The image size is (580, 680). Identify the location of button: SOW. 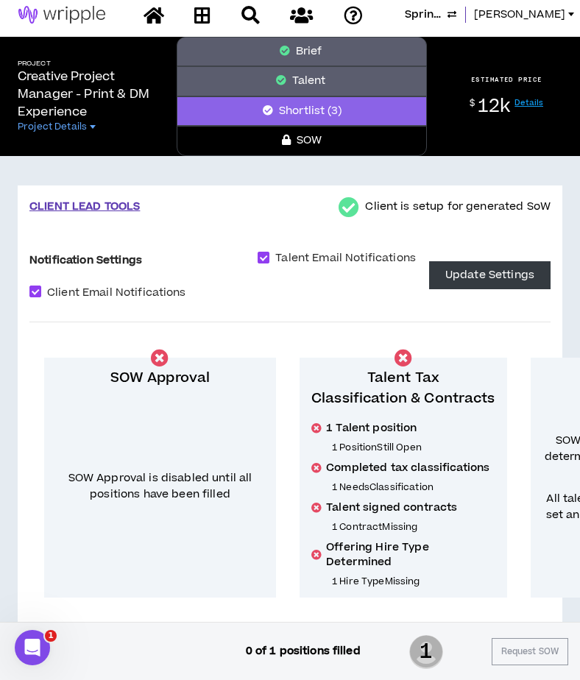
(302, 141).